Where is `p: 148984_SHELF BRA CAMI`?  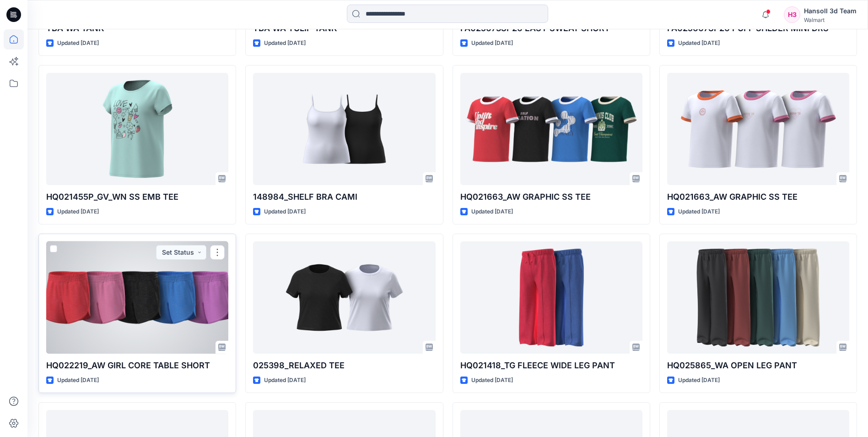
p: 148984_SHELF BRA CAMI is located at coordinates (344, 197).